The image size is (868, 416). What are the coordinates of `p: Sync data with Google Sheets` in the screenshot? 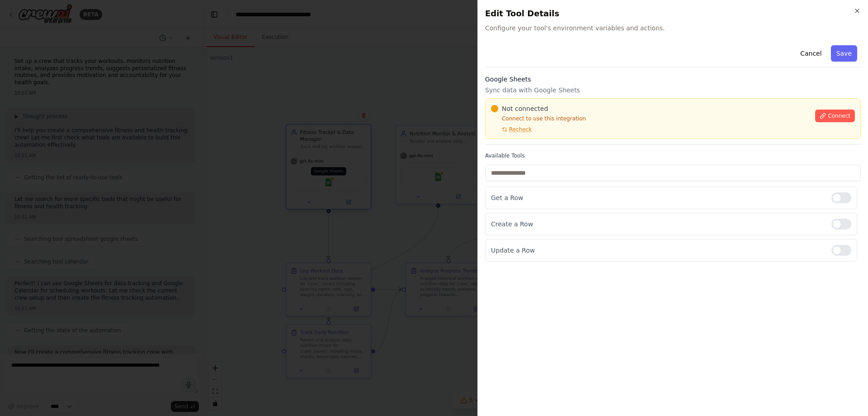 It's located at (673, 90).